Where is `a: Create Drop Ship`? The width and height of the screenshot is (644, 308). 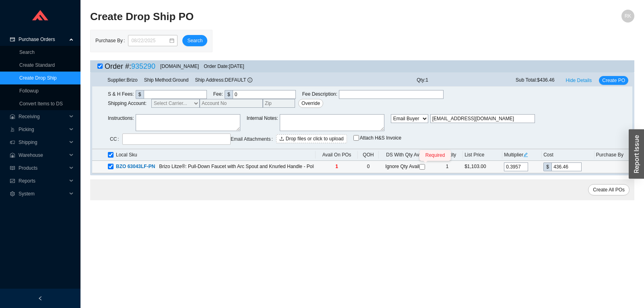
a: Create Drop Ship is located at coordinates (38, 78).